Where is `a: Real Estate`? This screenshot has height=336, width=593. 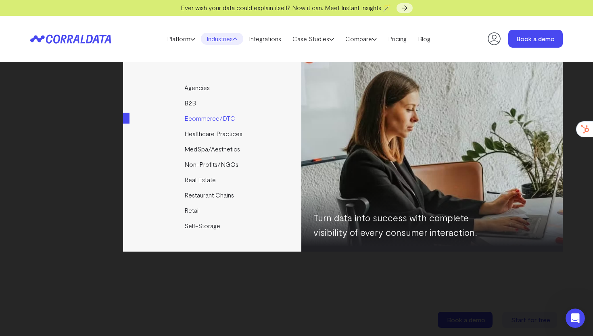 a: Real Estate is located at coordinates (213, 180).